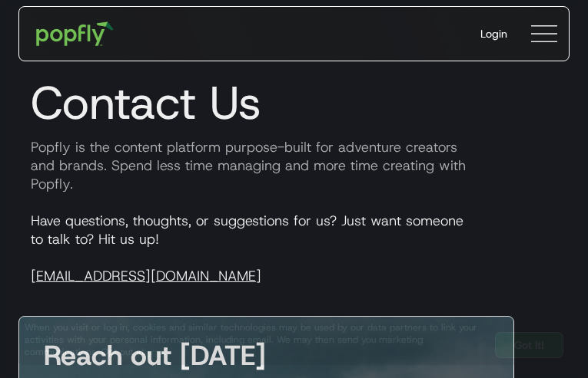  I want to click on p: Have questions, thoughts, or suggestions for us? Just want someone to talk to? Hit us up!, so click(293, 248).